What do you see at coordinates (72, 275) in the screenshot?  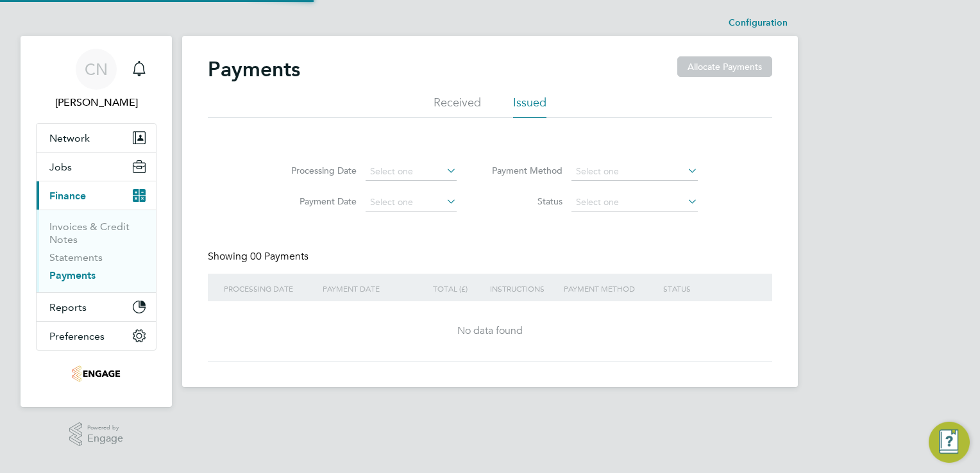 I see `a: Payments` at bounding box center [72, 275].